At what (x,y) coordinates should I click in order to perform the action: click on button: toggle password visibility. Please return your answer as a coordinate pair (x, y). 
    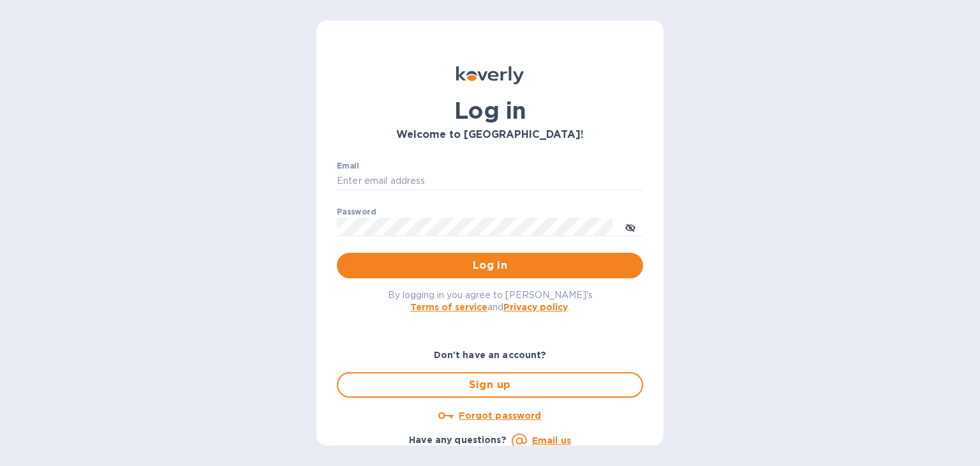
    Looking at the image, I should click on (631, 227).